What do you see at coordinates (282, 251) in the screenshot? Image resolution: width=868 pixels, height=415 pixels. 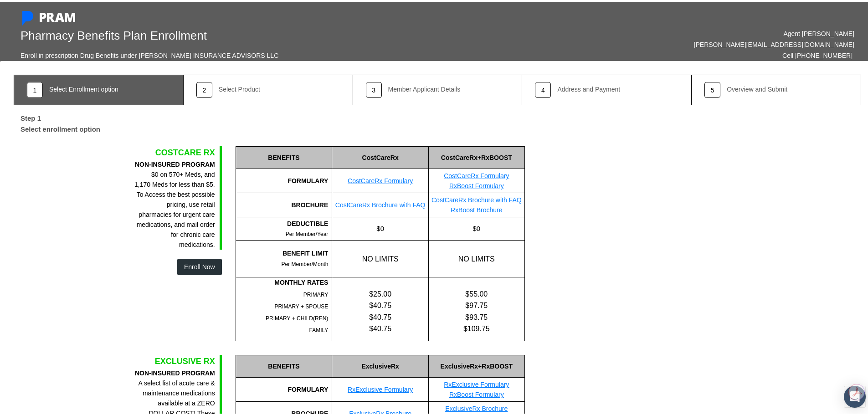 I see `div: BENEFIT LIMIT` at bounding box center [282, 251].